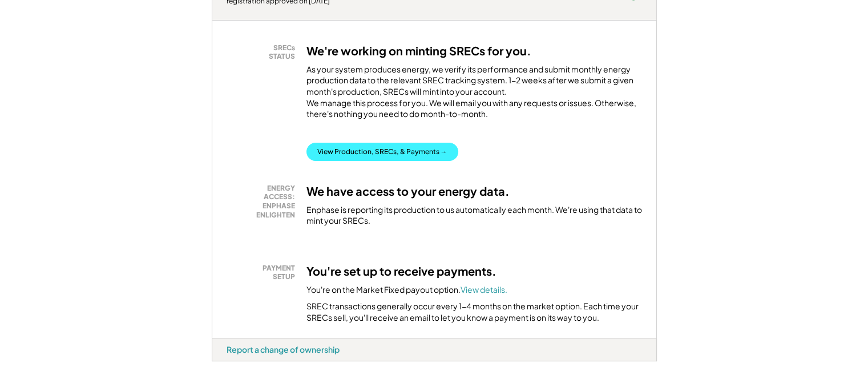 The width and height of the screenshot is (868, 367). What do you see at coordinates (263, 201) in the screenshot?
I see `div: ENERGY ACCESS: ENPHASE ENLIGHTEN` at bounding box center [263, 201].